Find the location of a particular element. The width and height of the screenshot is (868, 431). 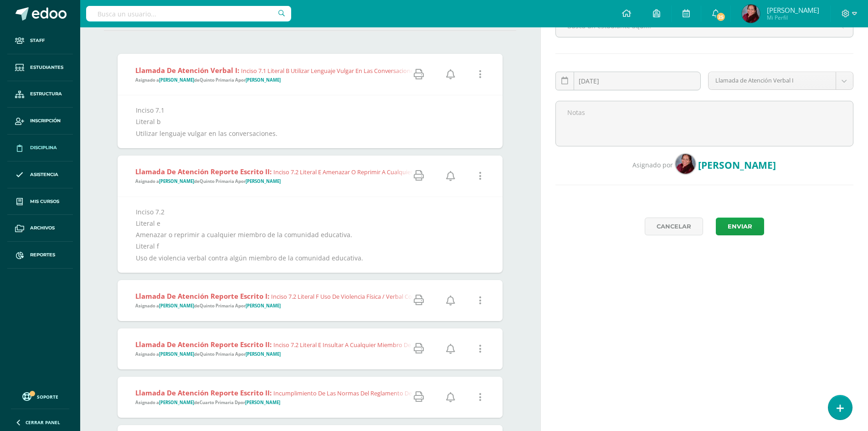

a: Llamada de Atención Verbal I is located at coordinates (781, 81).